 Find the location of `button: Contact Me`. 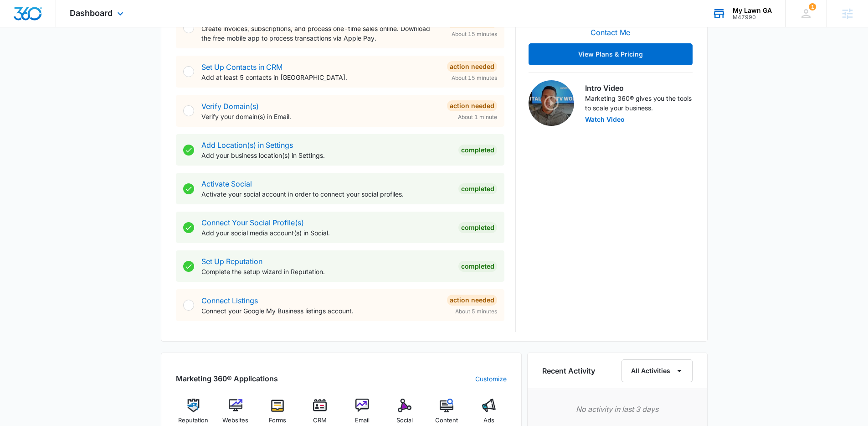

button: Contact Me is located at coordinates (610, 32).